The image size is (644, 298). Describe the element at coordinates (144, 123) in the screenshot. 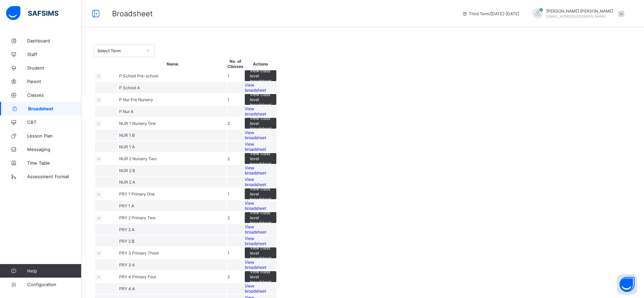

I see `span: Nursery One` at that location.